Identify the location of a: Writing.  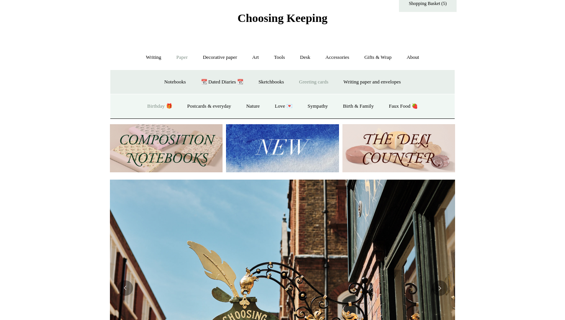
(154, 57).